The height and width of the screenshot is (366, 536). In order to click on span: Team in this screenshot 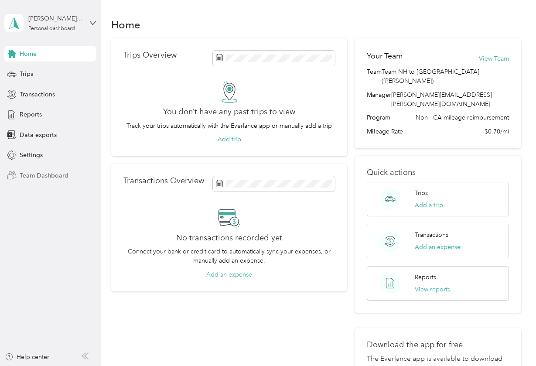, I will do `click(374, 76)`.